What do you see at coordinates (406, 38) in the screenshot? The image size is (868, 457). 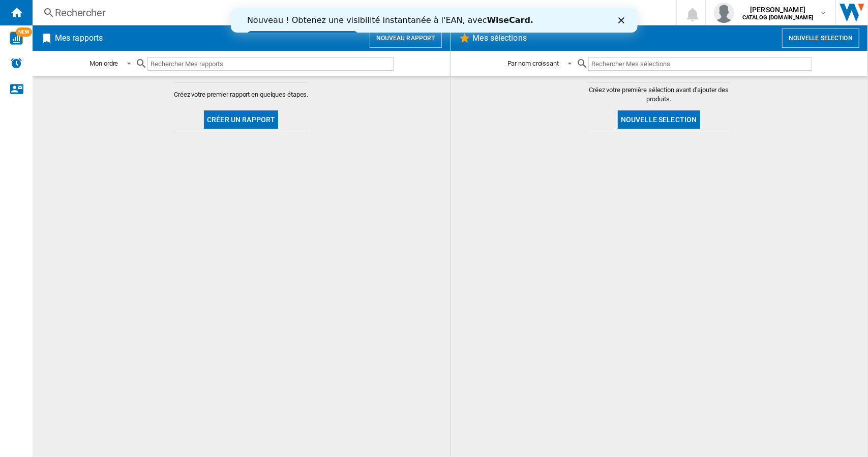 I see `button: Nouveau rapport` at bounding box center [406, 38].